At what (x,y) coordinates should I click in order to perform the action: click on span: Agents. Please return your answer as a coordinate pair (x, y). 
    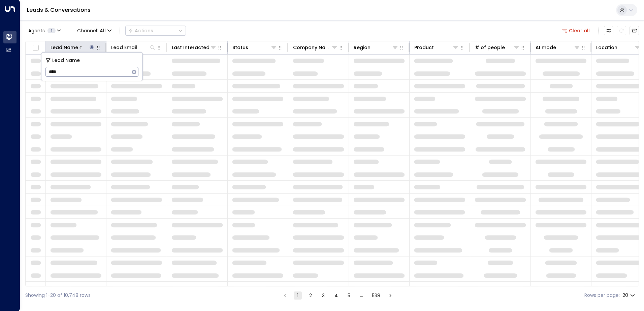
    Looking at the image, I should click on (37, 30).